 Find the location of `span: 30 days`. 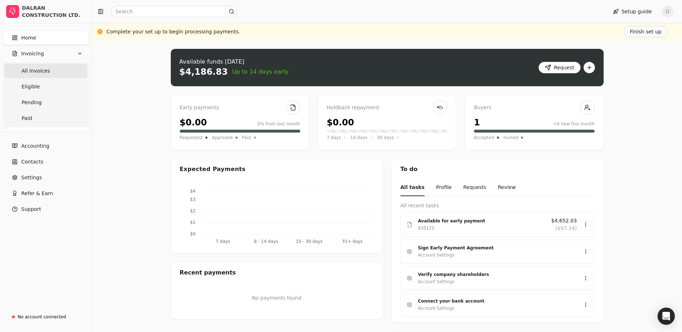

span: 30 days is located at coordinates (385, 138).